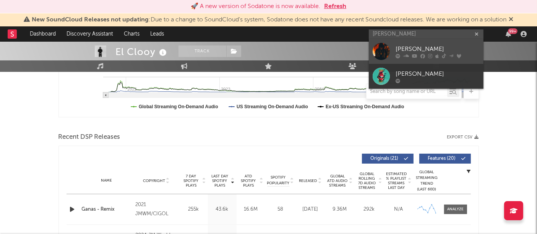 This screenshot has width=537, height=234. Describe the element at coordinates (427, 181) in the screenshot. I see `div: Global Streaming Trend (Last 60D)` at that location.